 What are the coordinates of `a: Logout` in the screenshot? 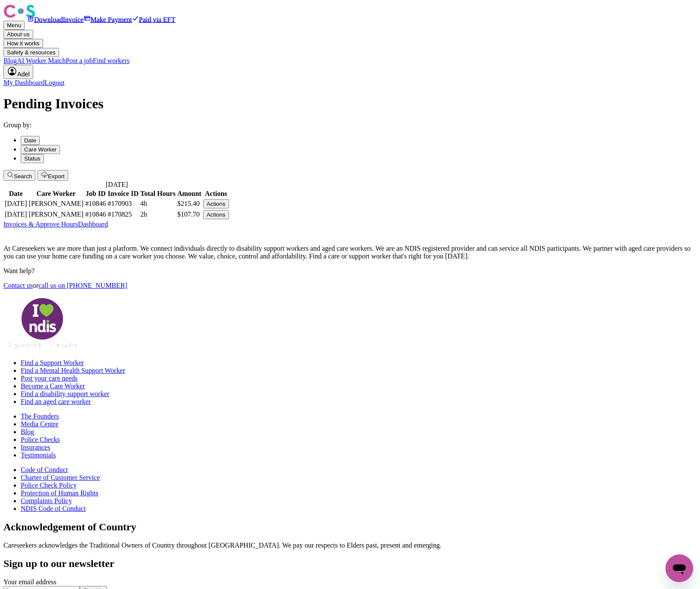 It's located at (55, 82).